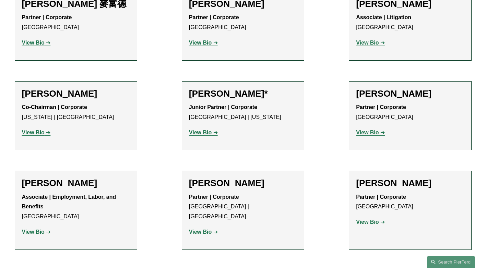  I want to click on strong: Junior Partner | Corporate, so click(223, 107).